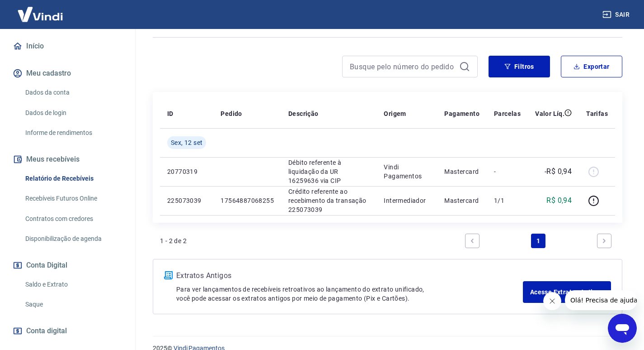 The image size is (644, 350). I want to click on button: Sair, so click(617, 15).